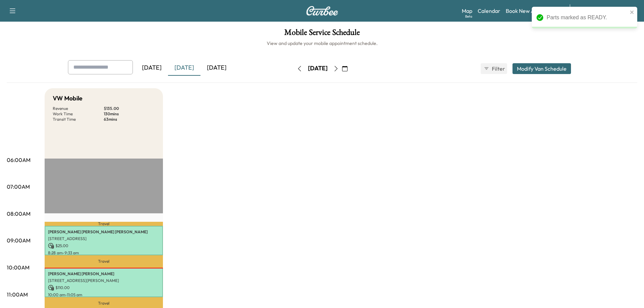 The height and width of the screenshot is (308, 644). What do you see at coordinates (632, 12) in the screenshot?
I see `button: close` at bounding box center [632, 12].